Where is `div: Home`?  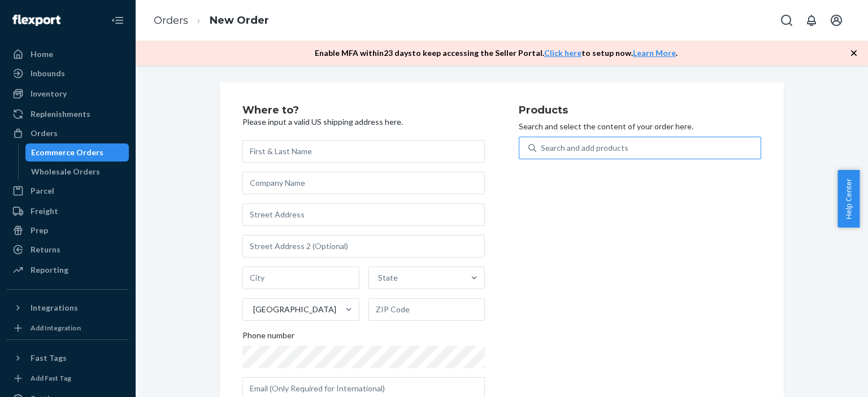 div: Home is located at coordinates (42, 54).